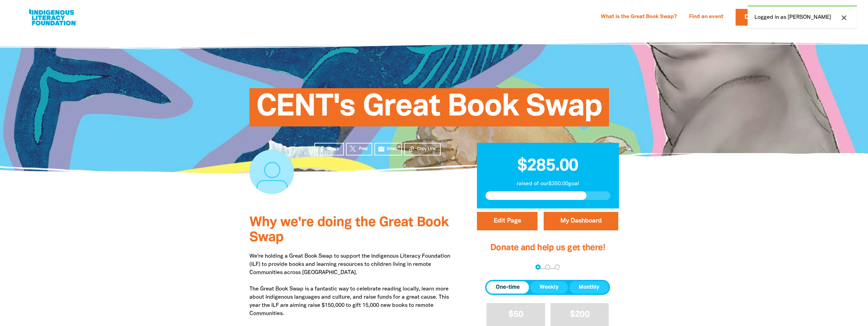 This screenshot has width=868, height=326. Describe the element at coordinates (549, 287) in the screenshot. I see `span: Weekly` at that location.